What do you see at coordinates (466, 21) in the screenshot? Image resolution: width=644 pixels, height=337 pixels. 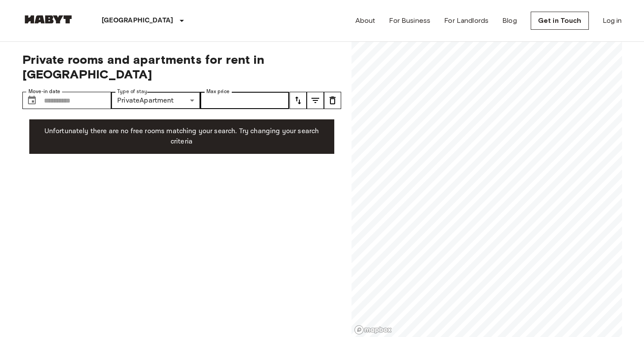 I see `a: For Landlords` at bounding box center [466, 21].